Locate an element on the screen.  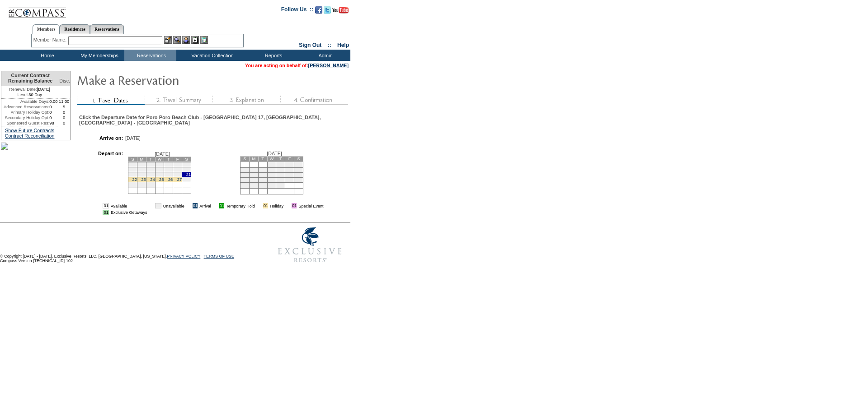
td: 24 is located at coordinates (290, 179).